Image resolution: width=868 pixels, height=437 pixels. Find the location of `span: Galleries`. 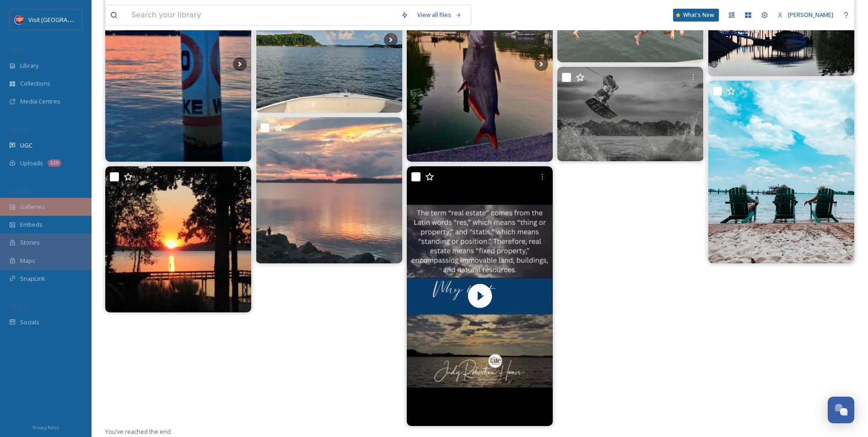

span: Galleries is located at coordinates (33, 207).